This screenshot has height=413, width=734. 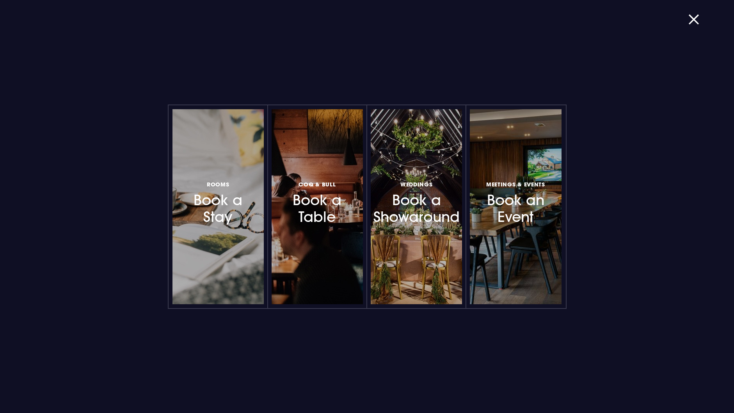 What do you see at coordinates (416, 202) in the screenshot?
I see `h3: Book a Showaround` at bounding box center [416, 202].